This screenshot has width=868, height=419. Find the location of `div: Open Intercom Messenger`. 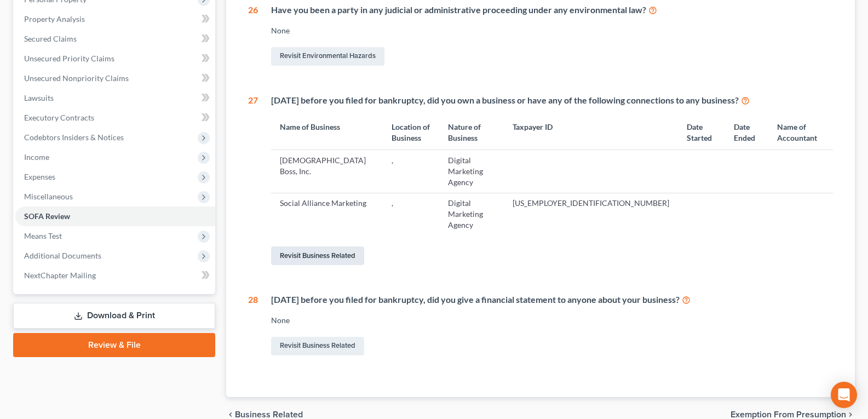

div: Open Intercom Messenger is located at coordinates (844, 395).